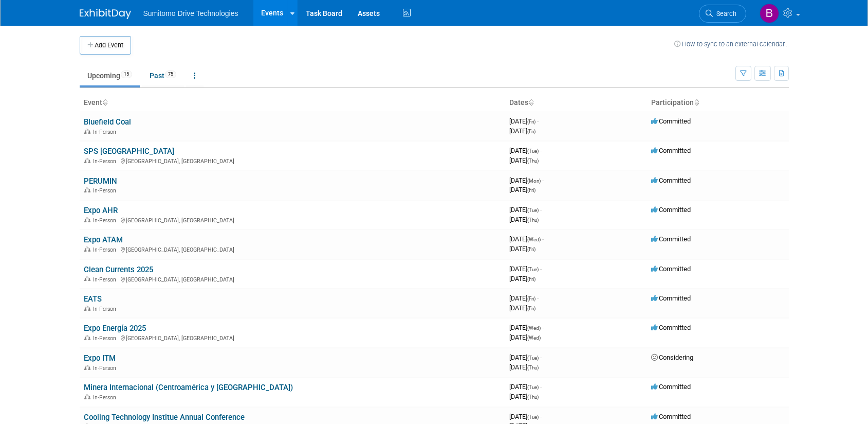 The height and width of the screenshot is (424, 868). What do you see at coordinates (163, 76) in the screenshot?
I see `a: Past75` at bounding box center [163, 76].